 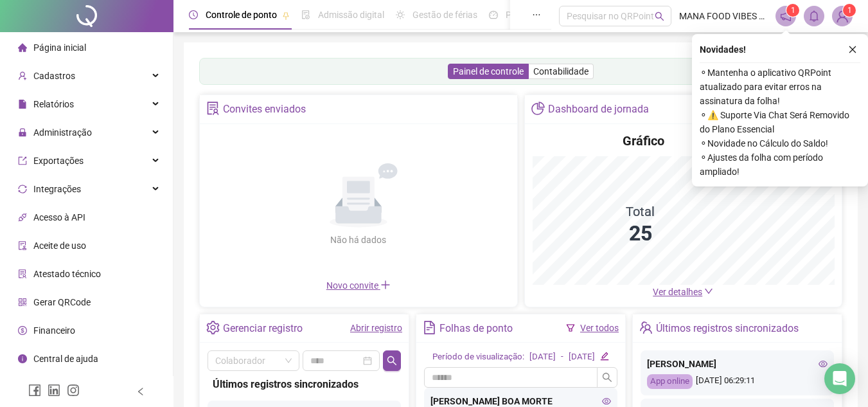 I want to click on span: file-done, so click(x=306, y=15).